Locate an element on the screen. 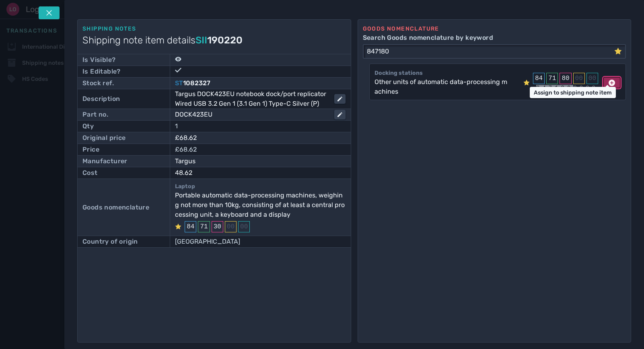 The image size is (644, 349). div: Targus is located at coordinates (254, 161).